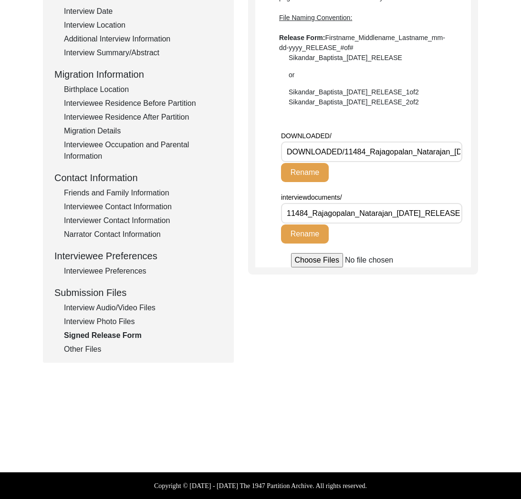 The height and width of the screenshot is (499, 521). Describe the element at coordinates (143, 117) in the screenshot. I see `div: Interviewee Residence After Partition` at that location.